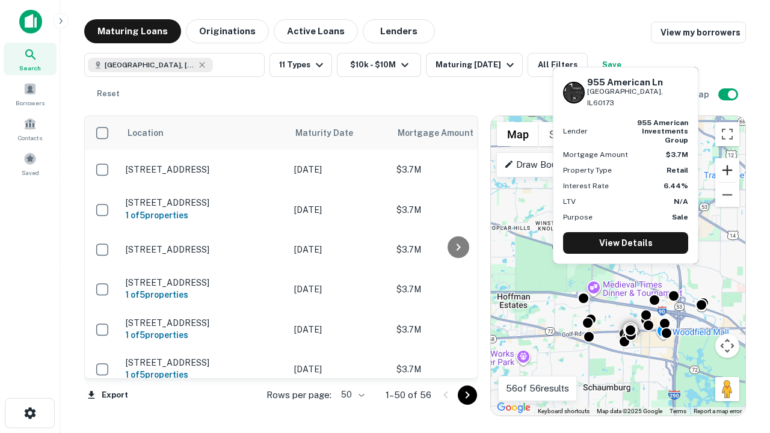 The image size is (770, 433). Describe the element at coordinates (108, 94) in the screenshot. I see `button: Reset` at that location.